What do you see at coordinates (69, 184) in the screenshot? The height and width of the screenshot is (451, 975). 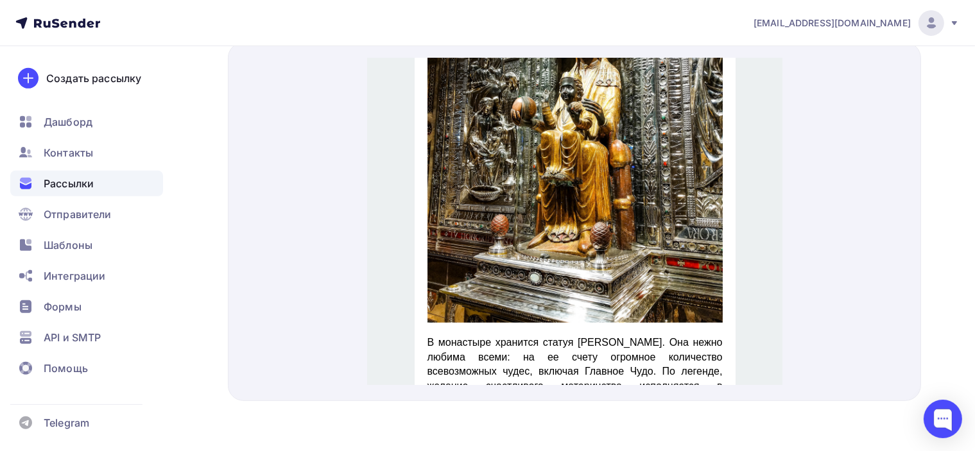 I see `span: Рассылки` at bounding box center [69, 184].